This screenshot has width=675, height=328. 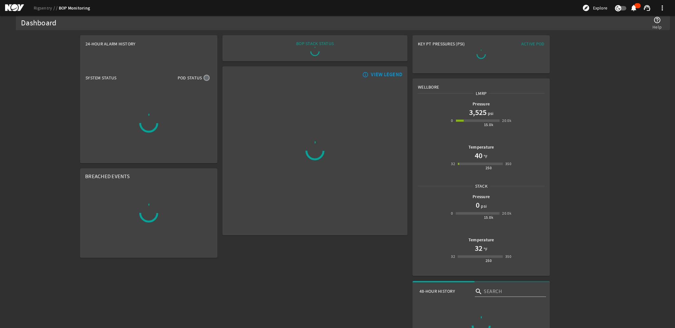 I want to click on mat-icon: notifications, so click(x=634, y=8).